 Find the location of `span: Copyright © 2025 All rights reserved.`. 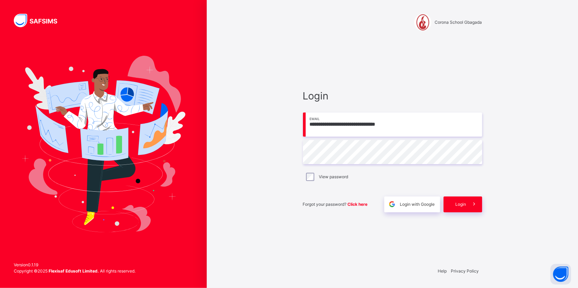

span: Copyright © 2025 All rights reserved. is located at coordinates (74, 271).